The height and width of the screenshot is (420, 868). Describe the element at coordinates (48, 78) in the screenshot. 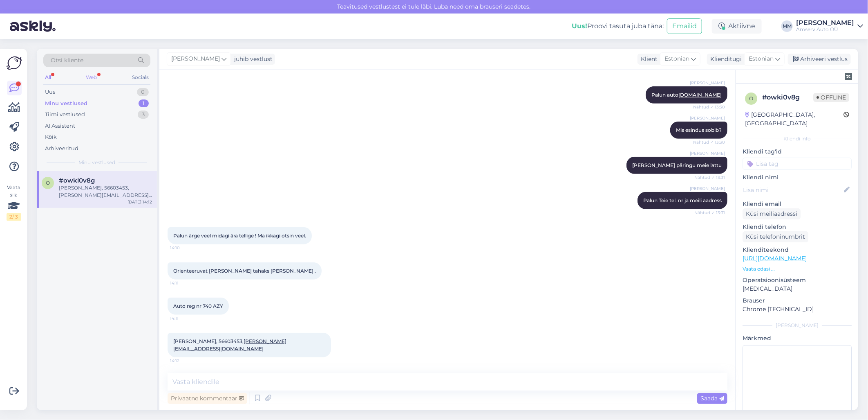

I see `div: All` at that location.